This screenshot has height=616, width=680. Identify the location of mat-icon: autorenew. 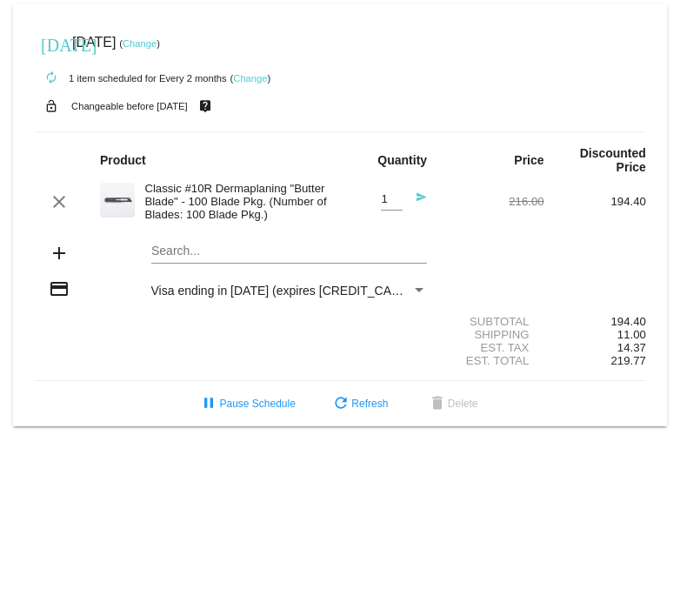
(52, 78).